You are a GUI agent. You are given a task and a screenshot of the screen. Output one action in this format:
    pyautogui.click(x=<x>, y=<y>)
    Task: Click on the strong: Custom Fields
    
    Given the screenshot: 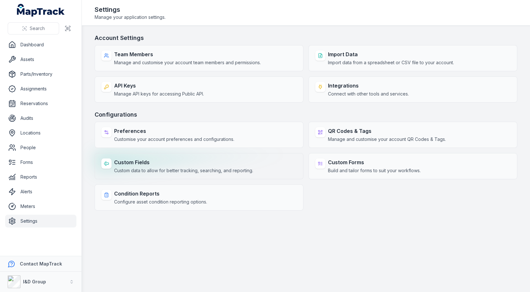 What is the action you would take?
    pyautogui.click(x=184, y=163)
    